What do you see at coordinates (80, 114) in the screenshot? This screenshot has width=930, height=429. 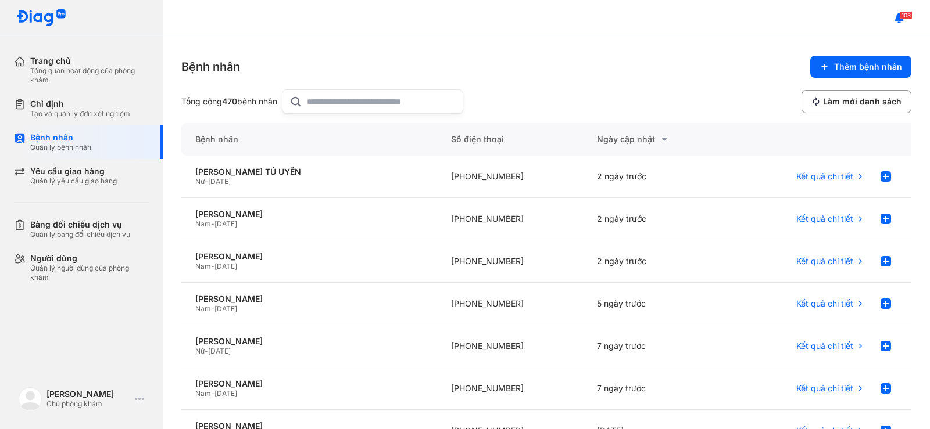 I see `div: Tạo và quản lý đơn xét nghiệm` at bounding box center [80, 114].